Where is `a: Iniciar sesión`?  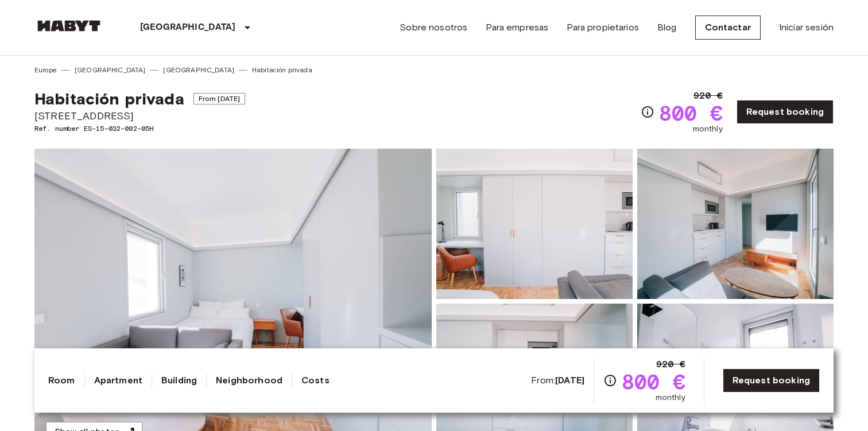 a: Iniciar sesión is located at coordinates (806, 28).